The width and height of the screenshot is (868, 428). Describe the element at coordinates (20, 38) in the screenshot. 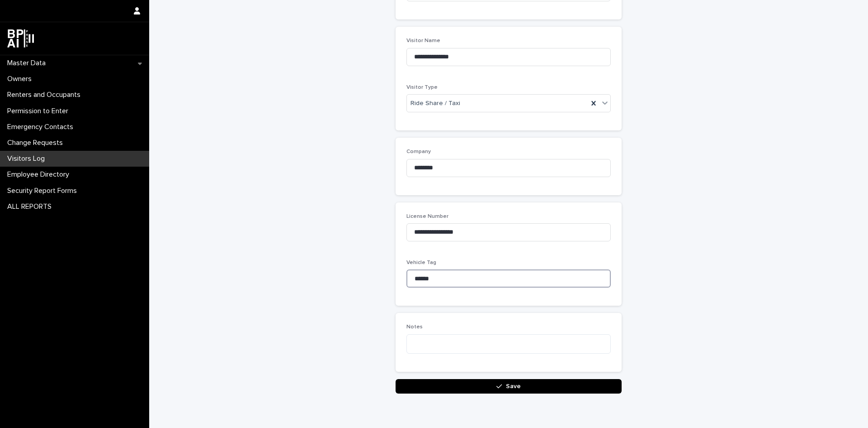

I see `img: dwgmcNfxSF6WIOOXiGgu` at that location.